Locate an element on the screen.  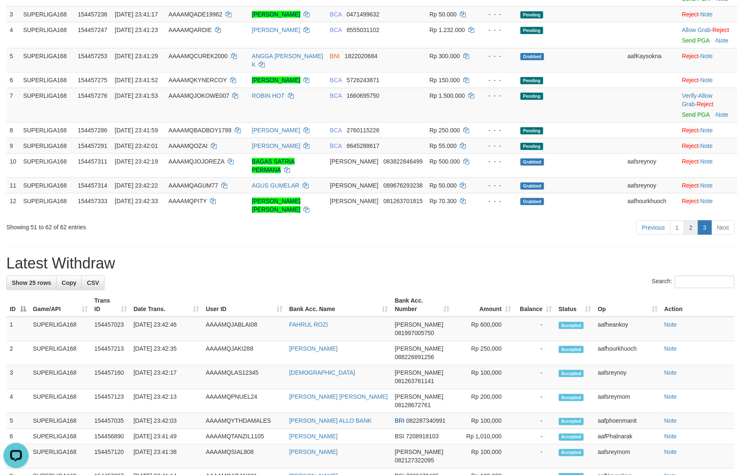
span: Rp 300.000 is located at coordinates (445, 56).